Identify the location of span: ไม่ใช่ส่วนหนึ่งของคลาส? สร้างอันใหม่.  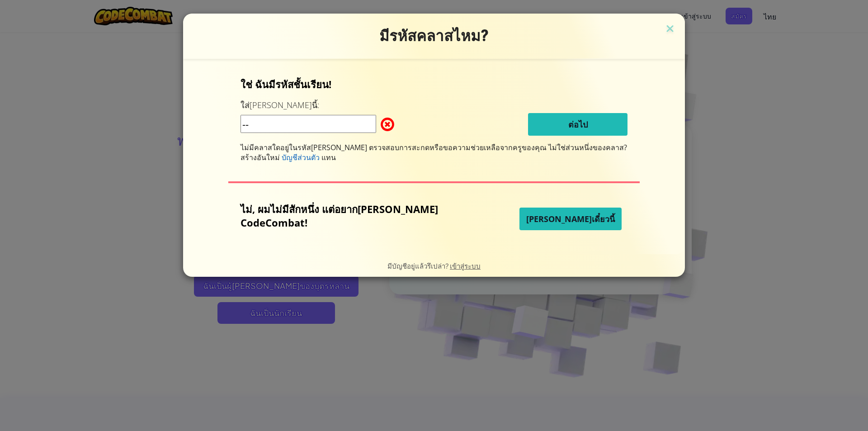
(434, 153).